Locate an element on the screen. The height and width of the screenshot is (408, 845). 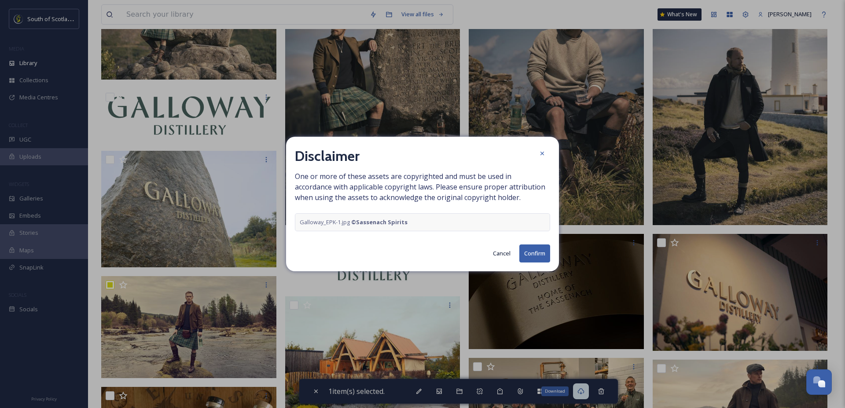
button: Cancel is located at coordinates (502, 253).